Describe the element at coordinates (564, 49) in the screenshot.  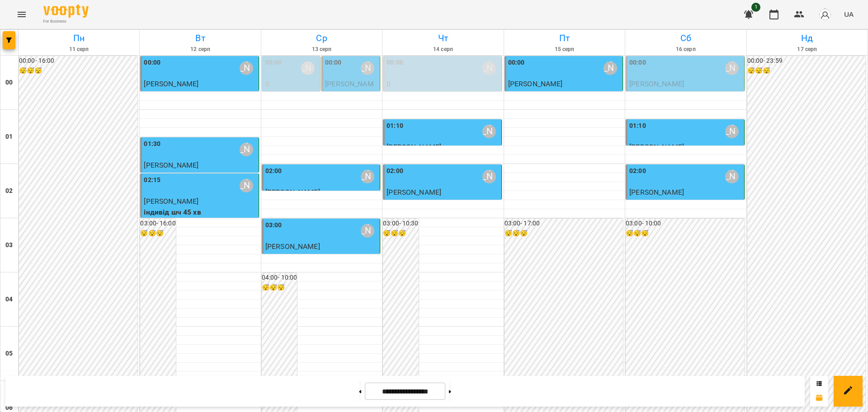
I see `h6: 15 серп` at that location.